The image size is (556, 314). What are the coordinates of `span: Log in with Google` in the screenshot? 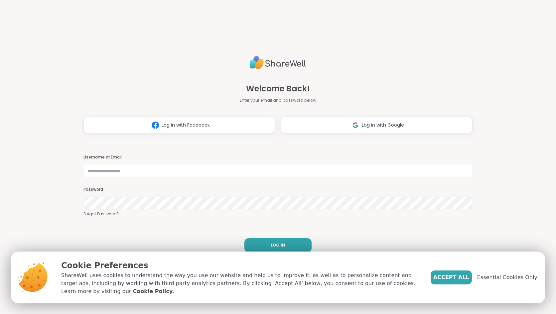 It's located at (383, 125).